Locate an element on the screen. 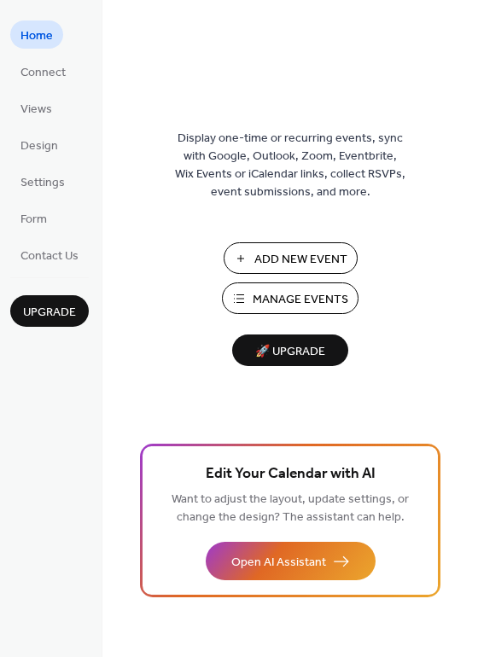 The height and width of the screenshot is (657, 478). span: Add New Event is located at coordinates (300, 259).